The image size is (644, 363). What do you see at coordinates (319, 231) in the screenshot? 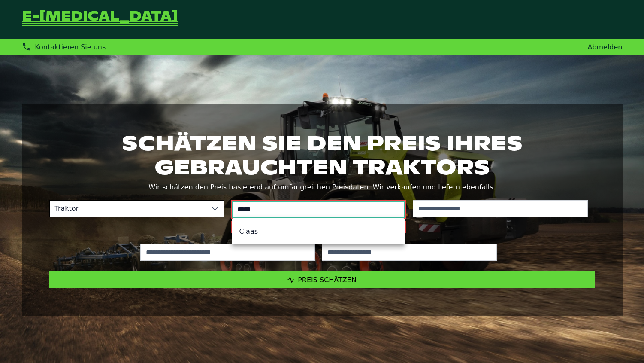
I see `li: Claas` at bounding box center [319, 231].